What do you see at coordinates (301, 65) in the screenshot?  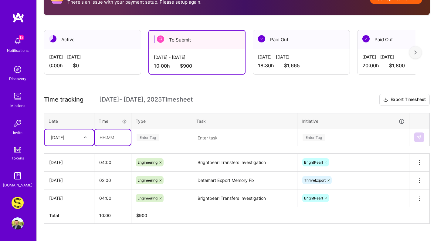 I see `div: 18:30 h` at bounding box center [301, 65].